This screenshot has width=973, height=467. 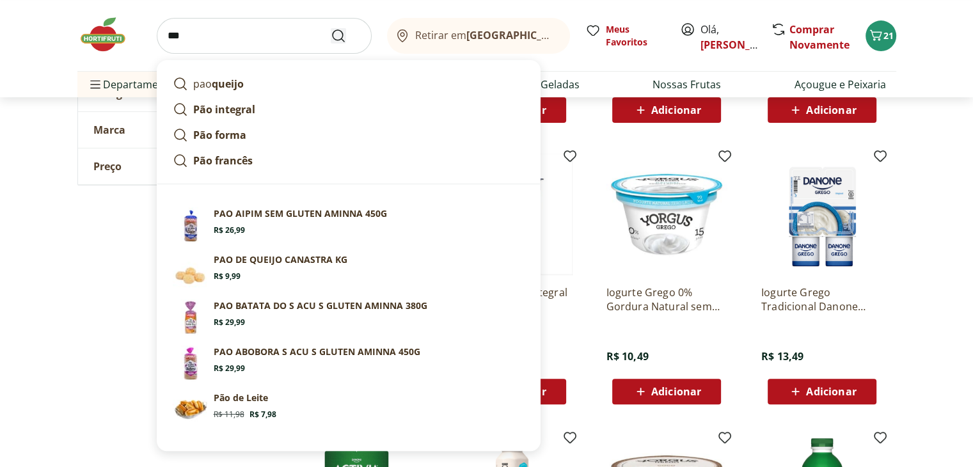 What do you see at coordinates (820, 37) in the screenshot?
I see `a: Comprar Novamente` at bounding box center [820, 37].